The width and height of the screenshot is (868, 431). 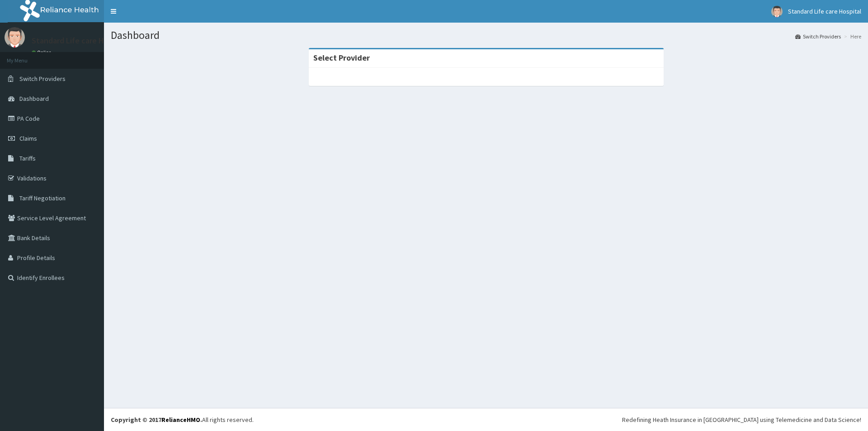 What do you see at coordinates (486, 420) in the screenshot?
I see `footer: All rights reserved.` at bounding box center [486, 420].